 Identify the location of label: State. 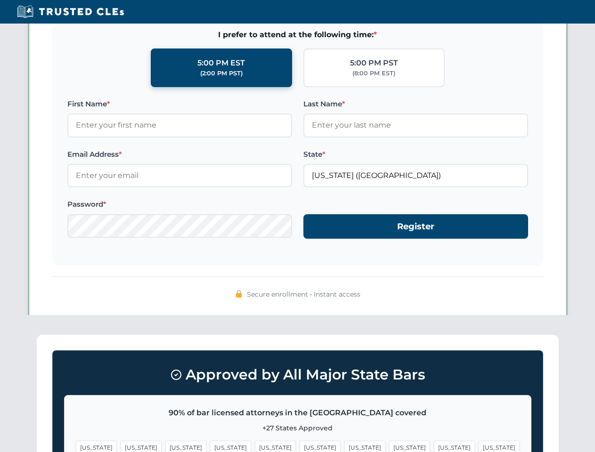
(415, 154).